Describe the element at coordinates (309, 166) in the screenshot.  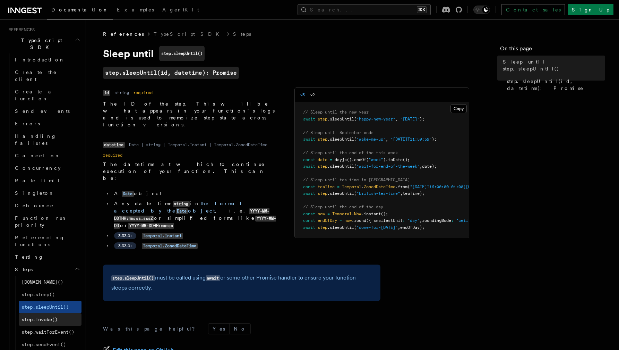
I see `span: await` at that location.